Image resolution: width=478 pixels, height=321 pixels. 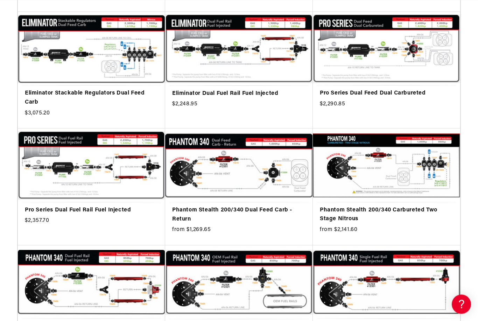 I want to click on a: Pro Series Dual Feed Dual Carbureted, so click(x=386, y=94).